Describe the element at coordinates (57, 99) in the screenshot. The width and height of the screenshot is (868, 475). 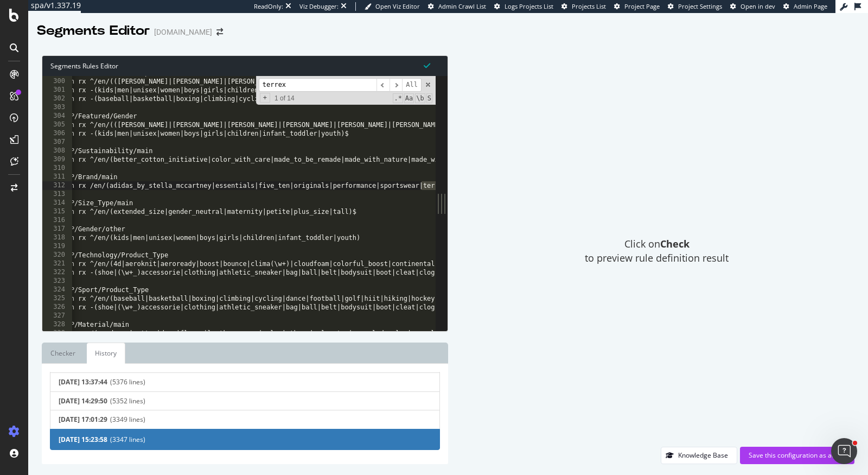
I see `div: 302` at that location.